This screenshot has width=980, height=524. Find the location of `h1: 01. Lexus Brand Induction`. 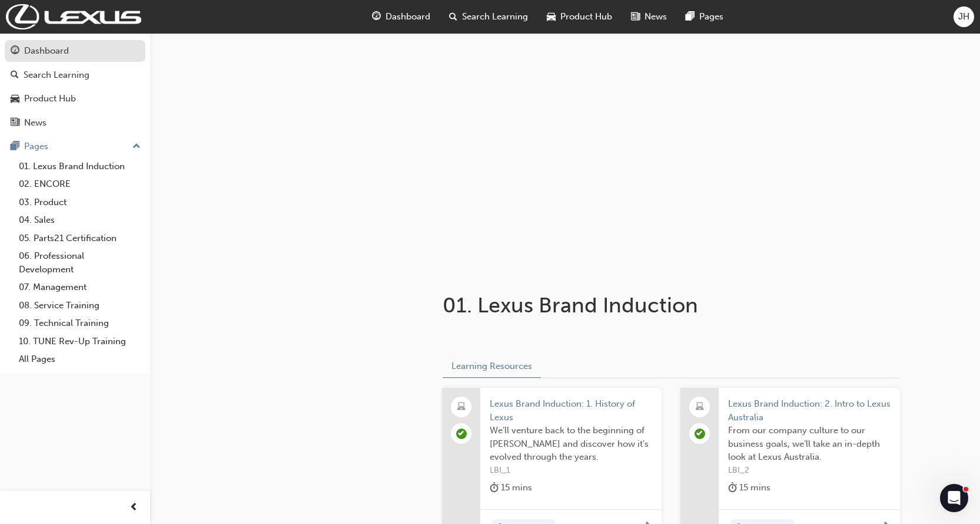

h1: 01. Lexus Brand Induction is located at coordinates (636, 306).